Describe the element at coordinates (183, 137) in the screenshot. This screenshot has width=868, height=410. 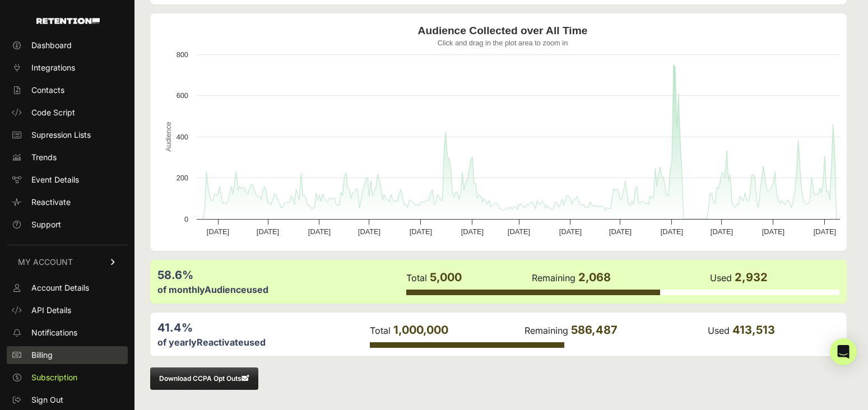
I see `text: 400` at that location.